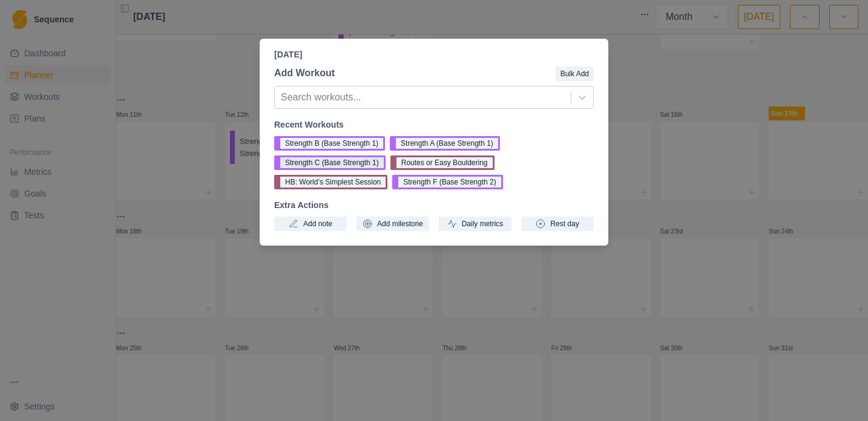 This screenshot has height=421, width=868. Describe the element at coordinates (330, 163) in the screenshot. I see `button: Strength C (Base Strength 1)` at that location.